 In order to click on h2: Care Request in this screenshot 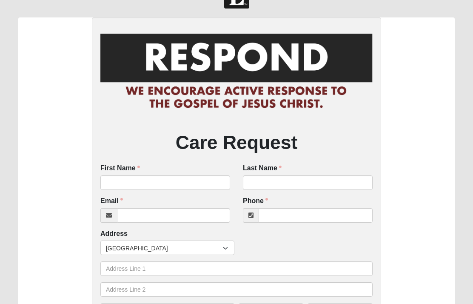, I will do `click(237, 142)`.